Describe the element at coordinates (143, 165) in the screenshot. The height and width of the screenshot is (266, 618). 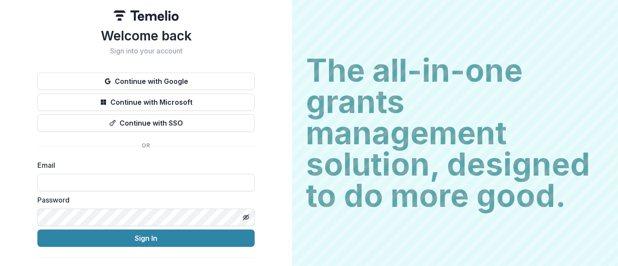
I see `label: Email` at that location.